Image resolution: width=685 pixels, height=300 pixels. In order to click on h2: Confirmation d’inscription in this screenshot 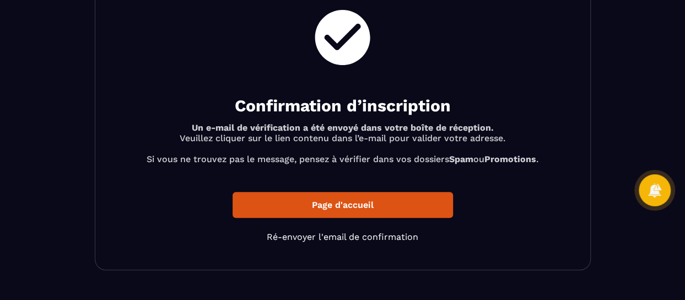, I will do `click(343, 106)`.